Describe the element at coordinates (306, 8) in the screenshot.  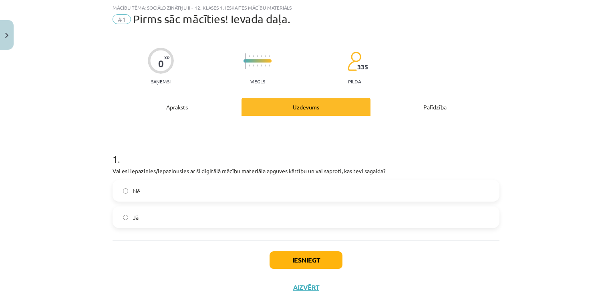
I see `div: Mācību tēma: Sociālo zinātņu ii - 12. klases 1. ieskaites mācību materiāls` at that location.